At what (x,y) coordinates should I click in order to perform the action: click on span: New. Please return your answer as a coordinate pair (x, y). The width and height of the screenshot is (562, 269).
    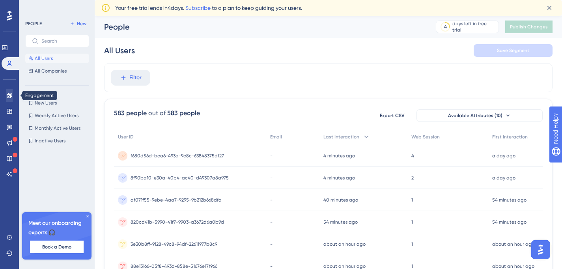
    Looking at the image, I should click on (82, 24).